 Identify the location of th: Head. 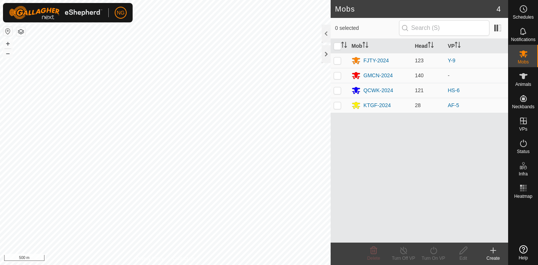
(428, 46).